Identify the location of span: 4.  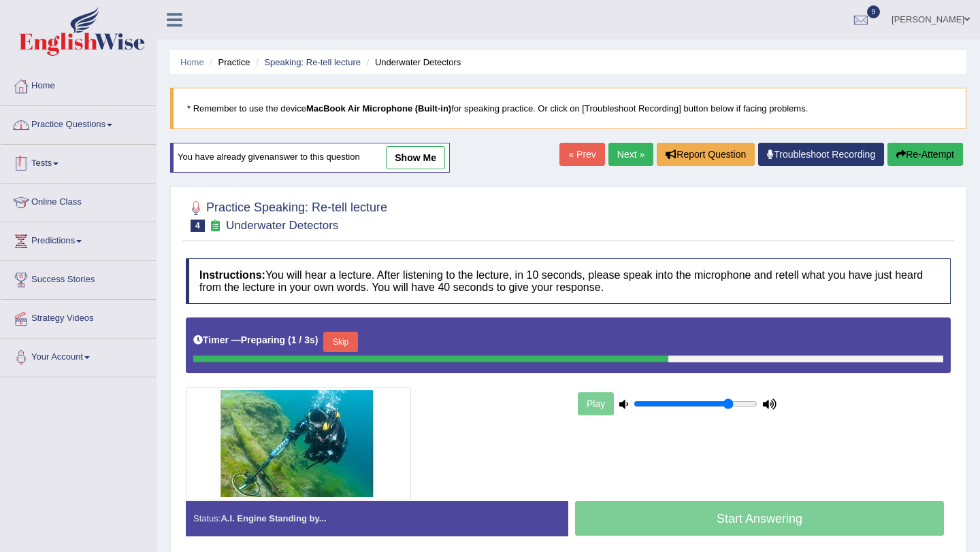
(197, 225).